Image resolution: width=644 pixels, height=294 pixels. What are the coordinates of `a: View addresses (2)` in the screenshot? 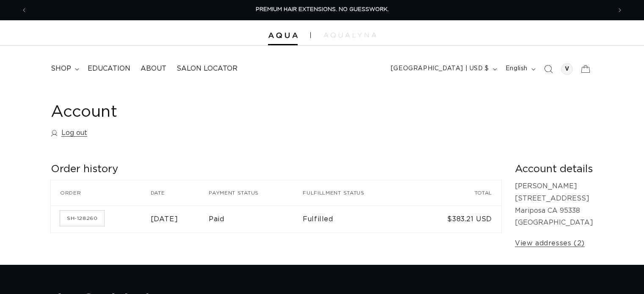 It's located at (550, 243).